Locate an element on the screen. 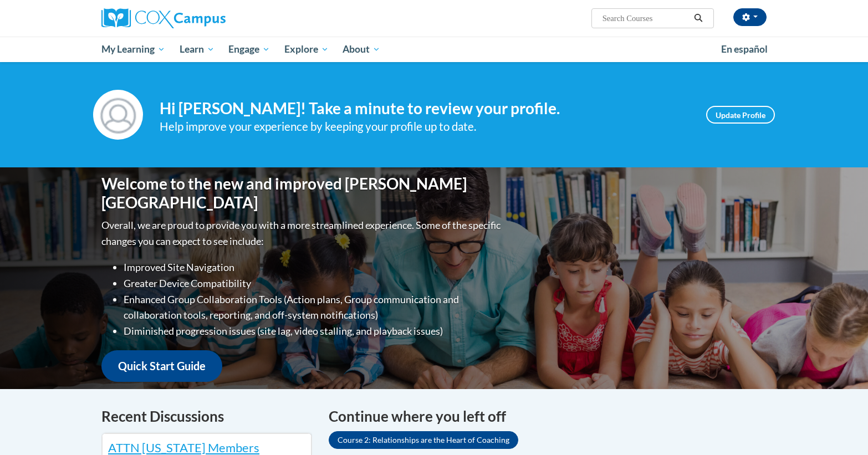 Image resolution: width=868 pixels, height=455 pixels. img: Profile Image is located at coordinates (118, 115).